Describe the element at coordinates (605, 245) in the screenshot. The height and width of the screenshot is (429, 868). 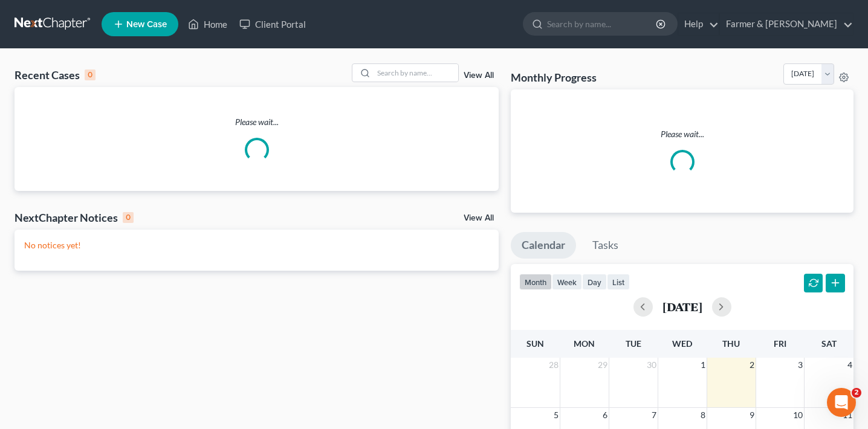
I see `a: Tasks` at that location.